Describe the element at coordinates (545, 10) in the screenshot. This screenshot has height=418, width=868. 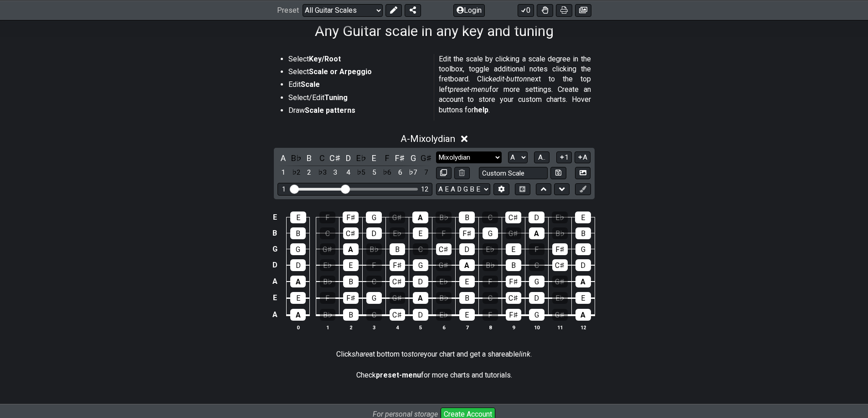
I see `button: Toggle Dexterity for all fretkits` at that location.